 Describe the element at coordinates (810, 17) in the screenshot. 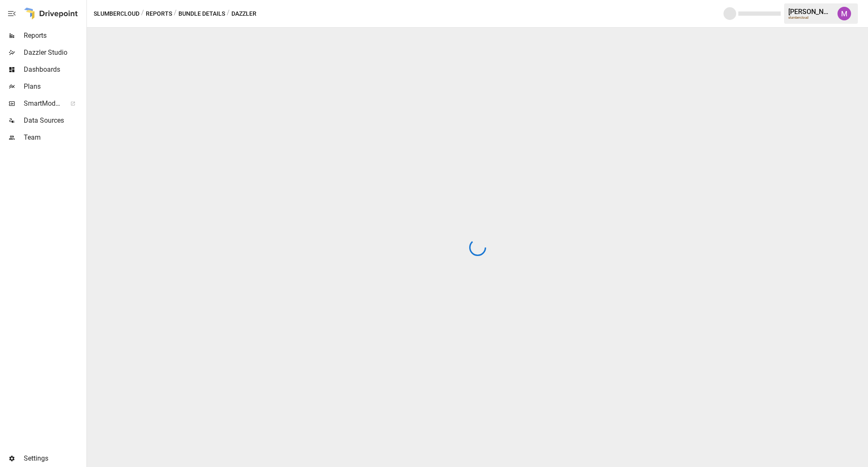

I see `div: slumbercloud` at that location.